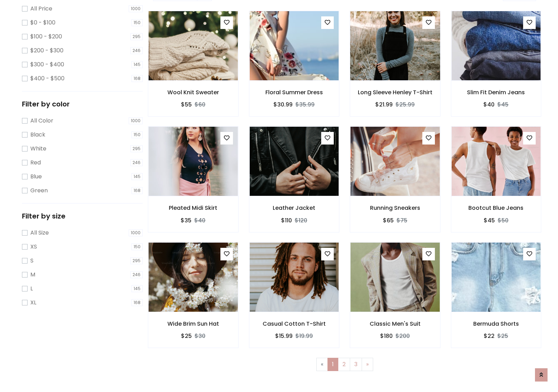  I want to click on h6: Running Sneakers, so click(395, 208).